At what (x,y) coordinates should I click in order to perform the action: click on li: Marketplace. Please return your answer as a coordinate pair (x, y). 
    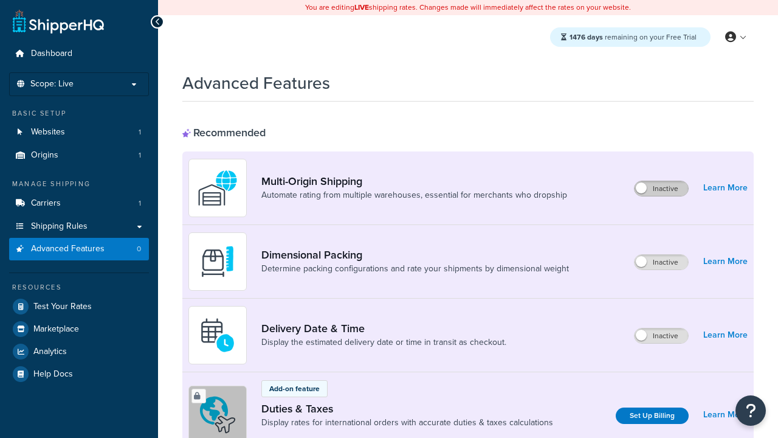
    Looking at the image, I should click on (79, 329).